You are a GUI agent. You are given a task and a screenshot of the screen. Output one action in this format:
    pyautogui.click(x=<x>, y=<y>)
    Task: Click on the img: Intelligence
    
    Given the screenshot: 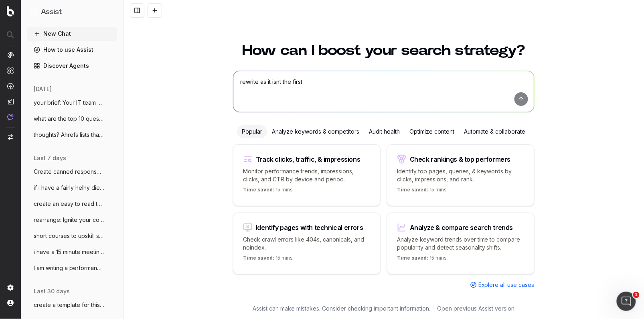 What is the action you would take?
    pyautogui.click(x=10, y=70)
    